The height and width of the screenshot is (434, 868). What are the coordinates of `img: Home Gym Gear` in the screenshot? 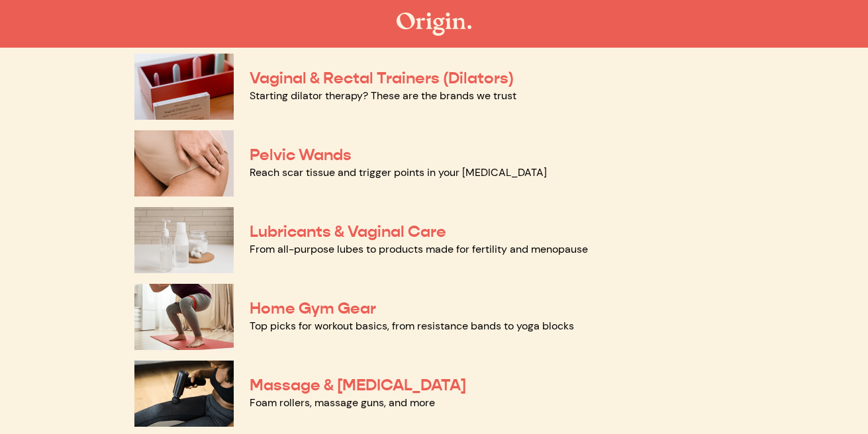 It's located at (184, 316).